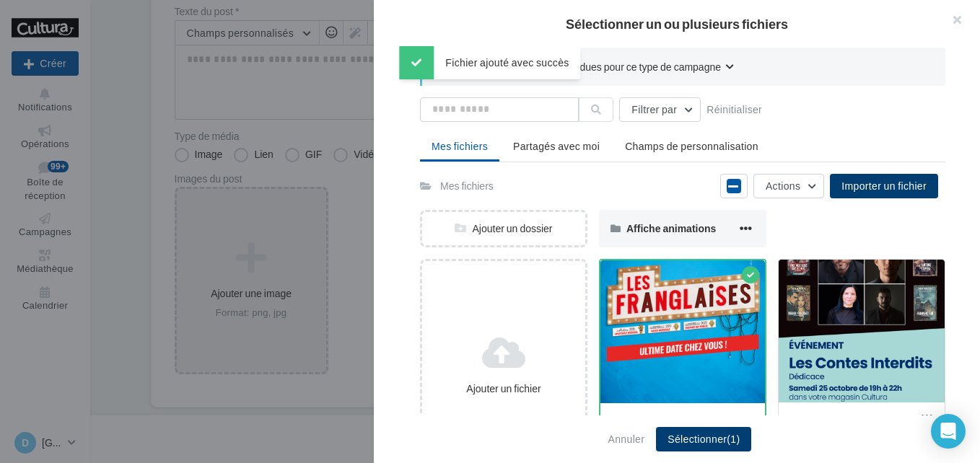  What do you see at coordinates (734, 110) in the screenshot?
I see `button: Réinitialiser` at bounding box center [734, 110].